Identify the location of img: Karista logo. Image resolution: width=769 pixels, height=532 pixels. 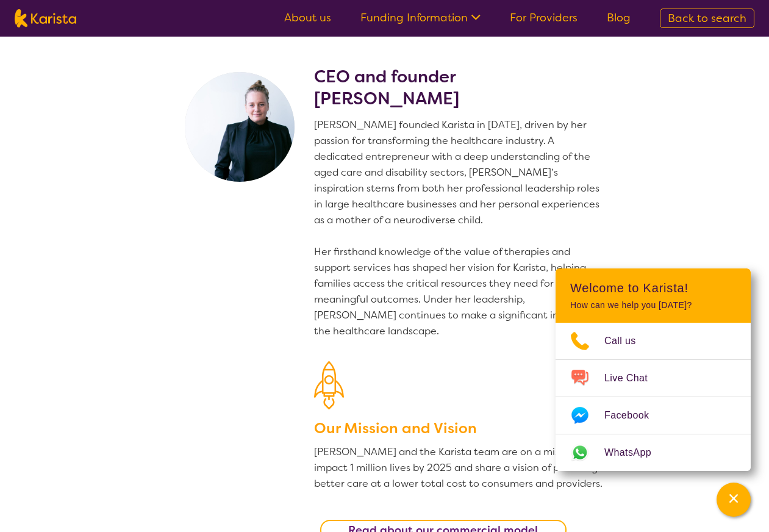
(45, 18).